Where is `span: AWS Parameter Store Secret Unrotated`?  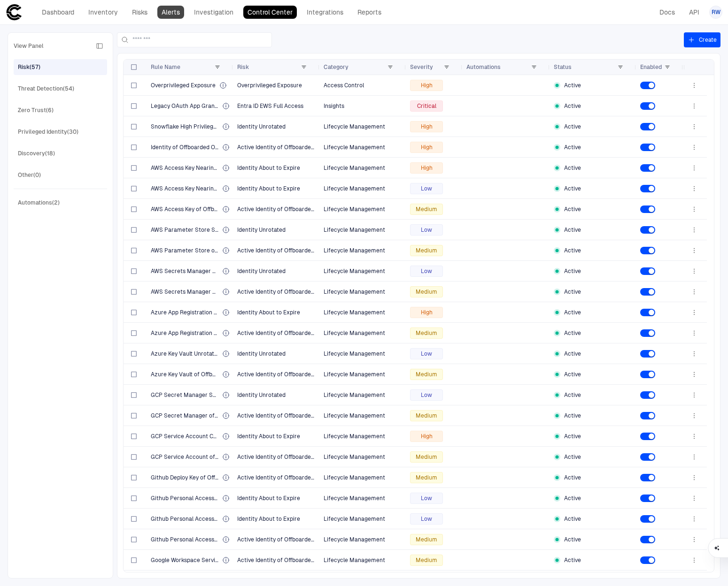 span: AWS Parameter Store Secret Unrotated is located at coordinates (185, 230).